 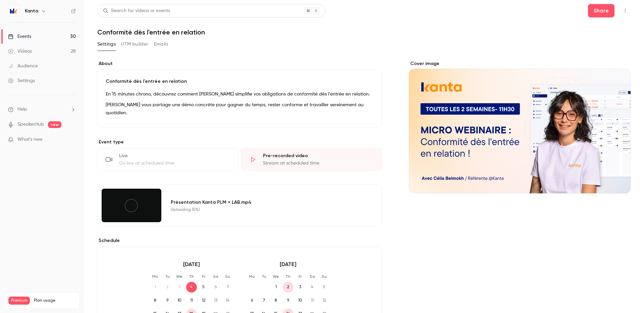 What do you see at coordinates (22, 81) in the screenshot?
I see `div: Settings` at bounding box center [22, 81].